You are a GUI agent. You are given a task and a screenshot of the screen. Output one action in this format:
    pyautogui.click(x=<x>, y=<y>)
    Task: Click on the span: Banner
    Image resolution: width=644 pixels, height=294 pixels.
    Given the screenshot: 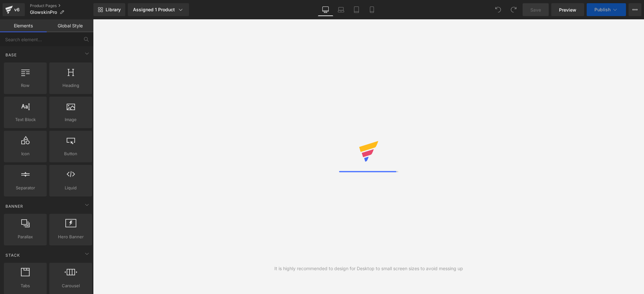 What is the action you would take?
    pyautogui.click(x=14, y=206)
    